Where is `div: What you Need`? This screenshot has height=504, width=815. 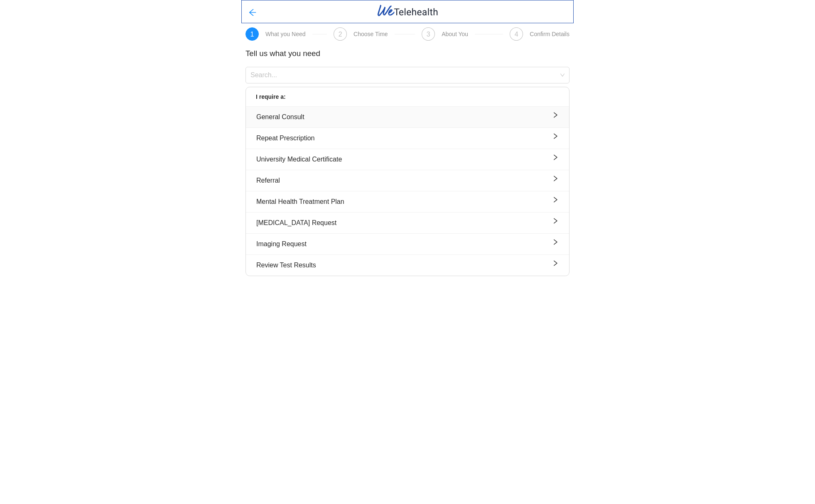
div: What you Need is located at coordinates (285, 34).